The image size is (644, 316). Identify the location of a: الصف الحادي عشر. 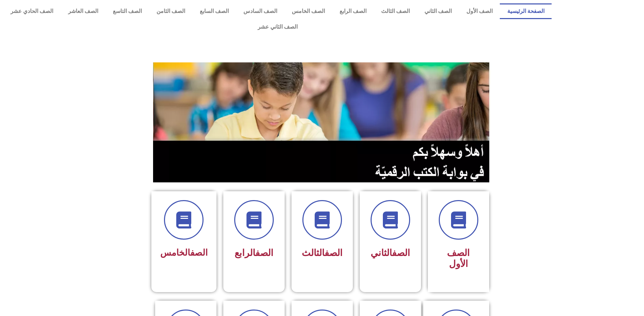
(32, 11).